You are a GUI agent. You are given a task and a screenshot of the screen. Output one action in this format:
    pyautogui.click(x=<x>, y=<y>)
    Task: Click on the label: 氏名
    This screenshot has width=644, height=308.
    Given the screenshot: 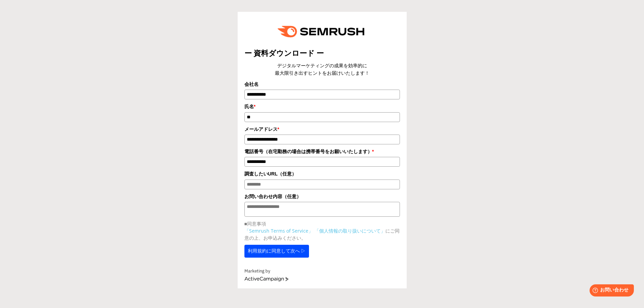 What is the action you would take?
    pyautogui.click(x=322, y=106)
    